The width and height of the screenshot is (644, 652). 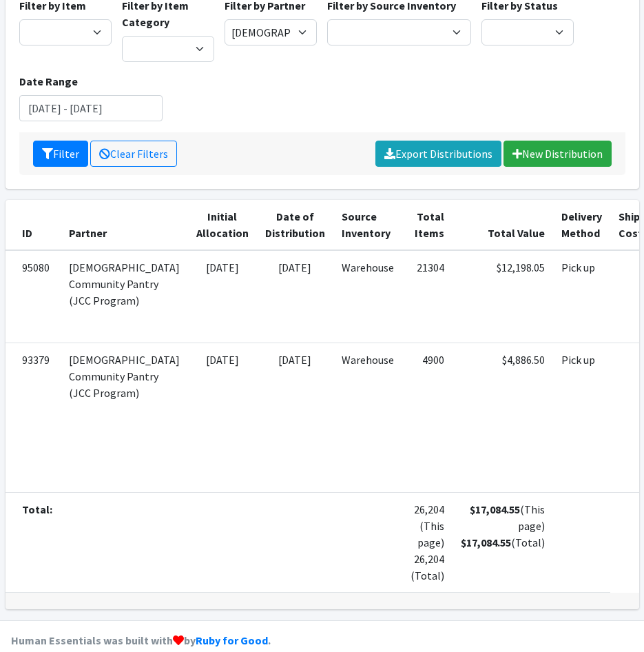 I want to click on td: 26,204 (This page) 26,204 (Total), so click(x=427, y=542).